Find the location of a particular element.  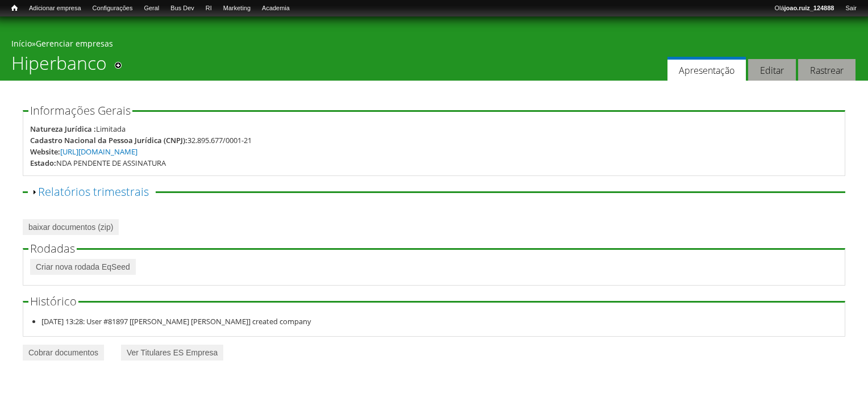

h1: Hiperbanco is located at coordinates (59, 66).